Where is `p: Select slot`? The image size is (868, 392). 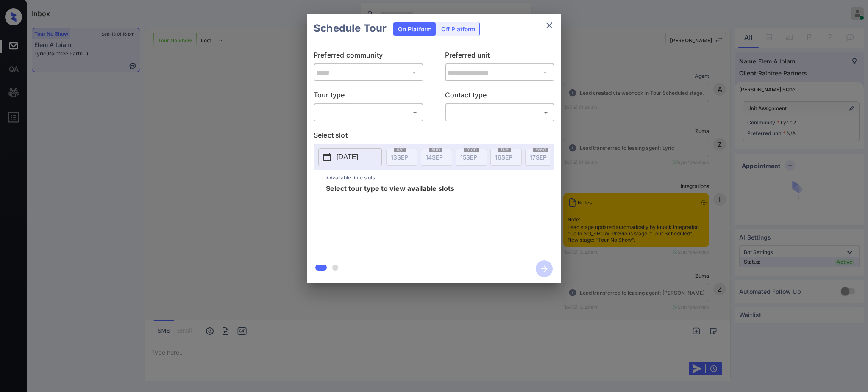 p: Select slot is located at coordinates (434, 137).